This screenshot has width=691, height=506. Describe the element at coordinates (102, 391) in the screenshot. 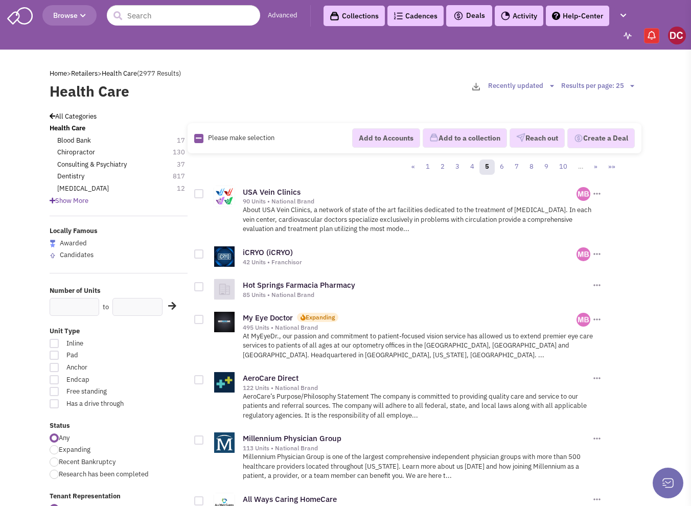

I see `span: Free standing` at that location.